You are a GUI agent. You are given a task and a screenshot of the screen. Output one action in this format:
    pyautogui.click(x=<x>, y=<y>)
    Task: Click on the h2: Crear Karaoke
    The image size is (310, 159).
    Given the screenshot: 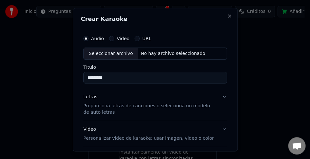 What is the action you would take?
    pyautogui.click(x=155, y=19)
    